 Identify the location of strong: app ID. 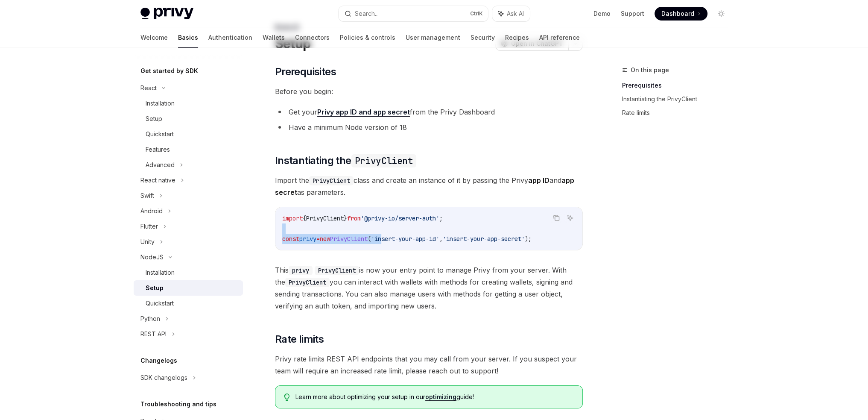
(539, 180).